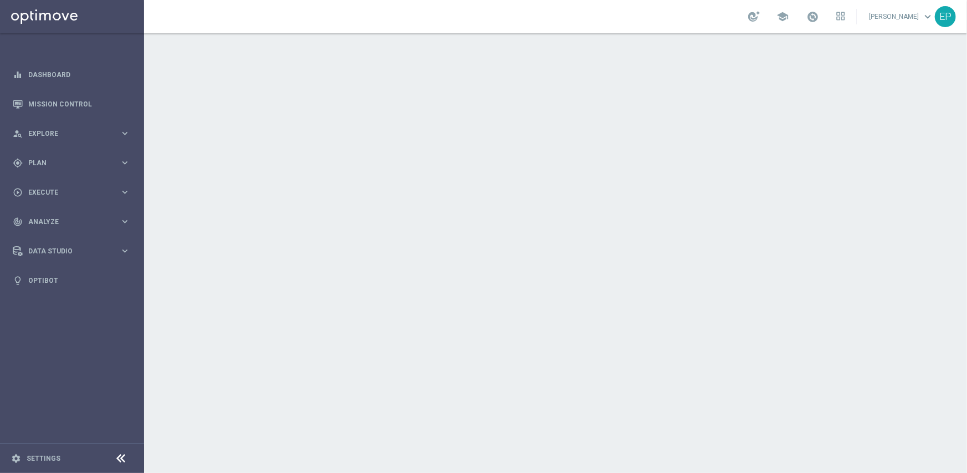 The width and height of the screenshot is (967, 473). Describe the element at coordinates (74, 222) in the screenshot. I see `span: Analyze` at that location.